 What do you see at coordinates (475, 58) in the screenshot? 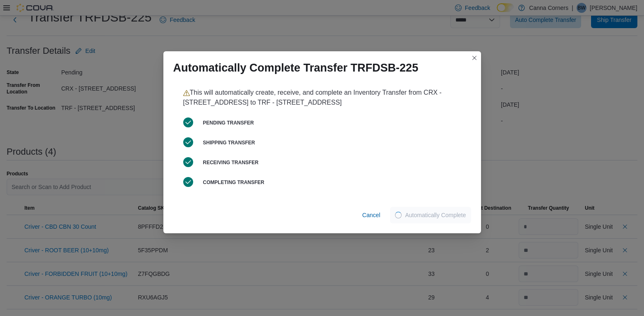
I see `button: Closes this modal window` at bounding box center [475, 58].